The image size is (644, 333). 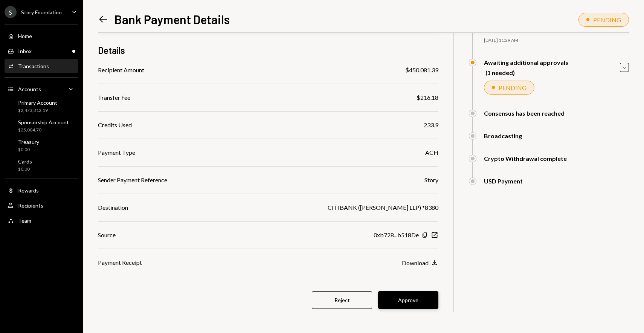 I want to click on a: Primary Account$2,473,312.19, so click(x=41, y=106).